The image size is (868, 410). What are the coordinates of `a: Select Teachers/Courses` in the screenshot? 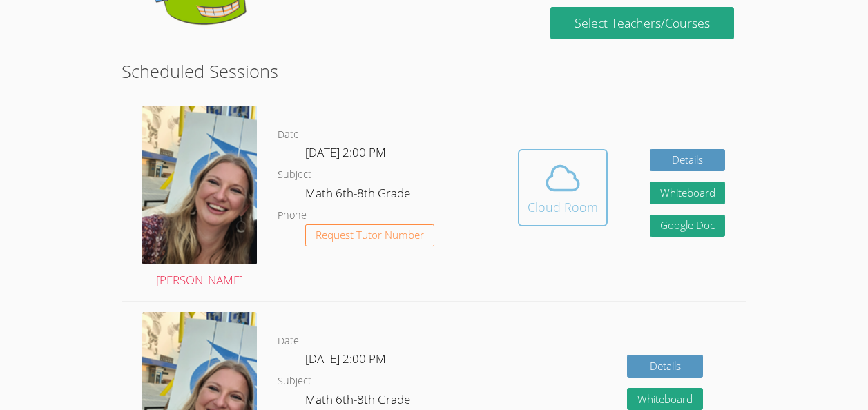 It's located at (642, 22).